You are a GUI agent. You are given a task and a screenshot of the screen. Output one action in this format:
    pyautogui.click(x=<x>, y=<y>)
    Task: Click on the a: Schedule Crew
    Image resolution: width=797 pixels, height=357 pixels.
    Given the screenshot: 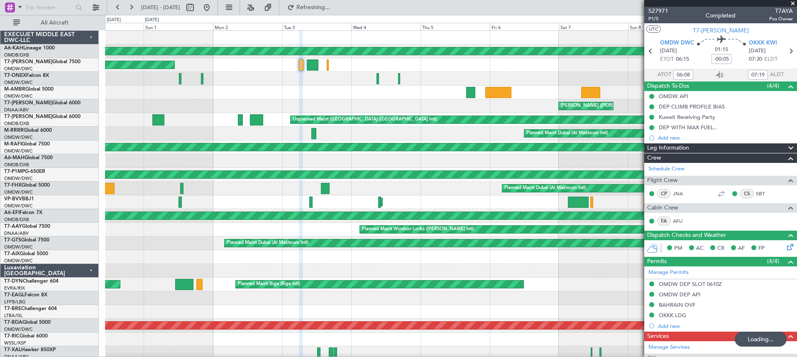 What is the action you would take?
    pyautogui.click(x=666, y=169)
    